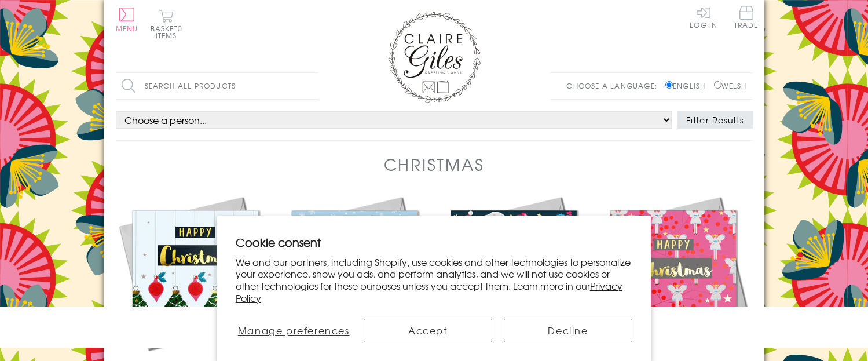 The image size is (868, 361). I want to click on button: Filter Results, so click(715, 120).